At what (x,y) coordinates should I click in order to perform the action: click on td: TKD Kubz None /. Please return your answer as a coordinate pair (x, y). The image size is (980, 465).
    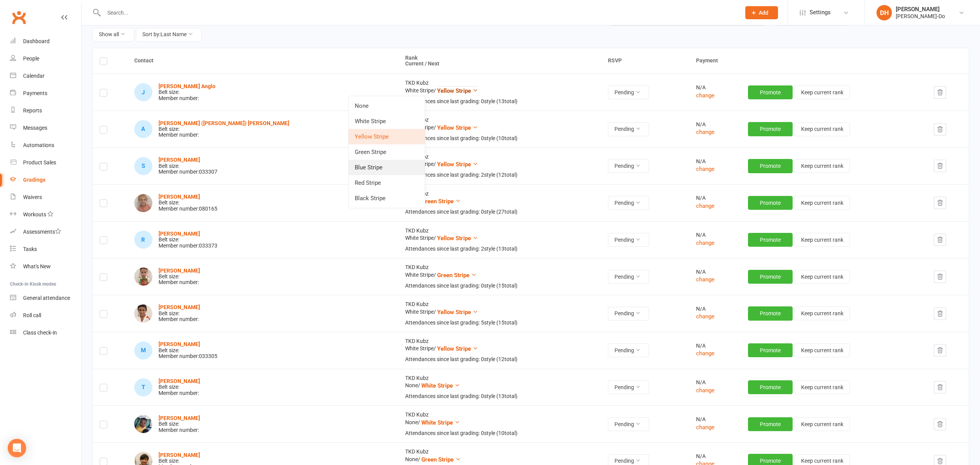
    Looking at the image, I should click on (500, 424).